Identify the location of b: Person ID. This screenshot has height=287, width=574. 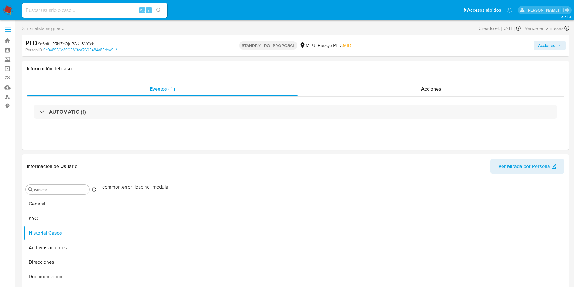
(34, 50).